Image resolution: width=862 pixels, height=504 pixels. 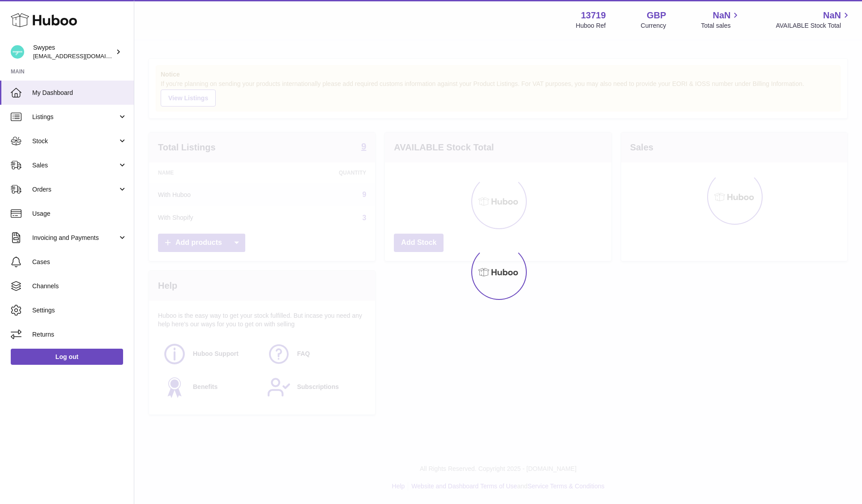 What do you see at coordinates (74, 52) in the screenshot?
I see `div: Swypes` at bounding box center [74, 52].